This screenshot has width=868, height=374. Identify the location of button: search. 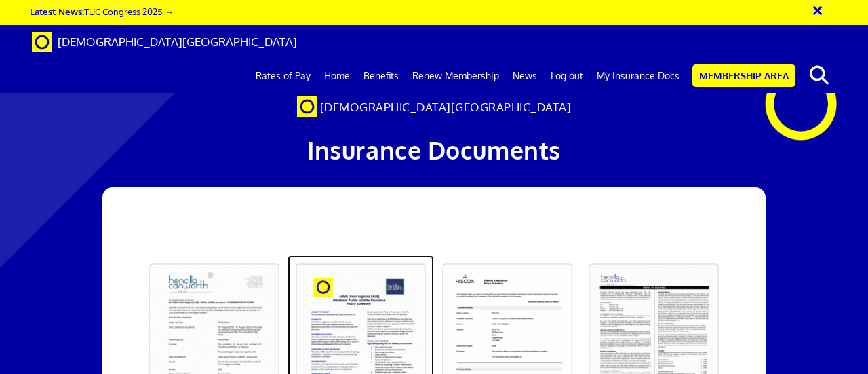
(818, 75).